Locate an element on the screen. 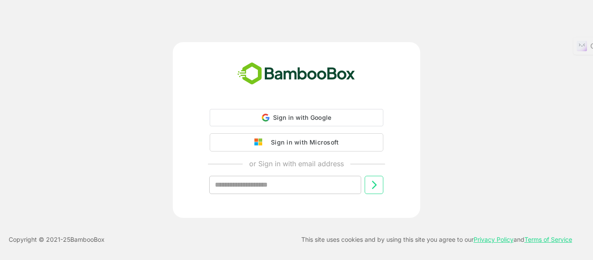 This screenshot has width=593, height=260. span: Sign in with Google is located at coordinates (302, 117).